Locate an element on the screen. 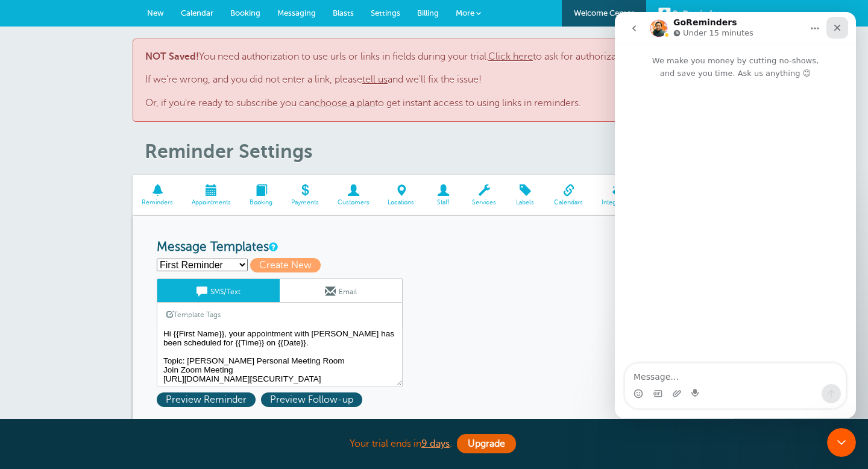 Image resolution: width=868 pixels, height=469 pixels. span: Preview Reminder is located at coordinates (206, 399).